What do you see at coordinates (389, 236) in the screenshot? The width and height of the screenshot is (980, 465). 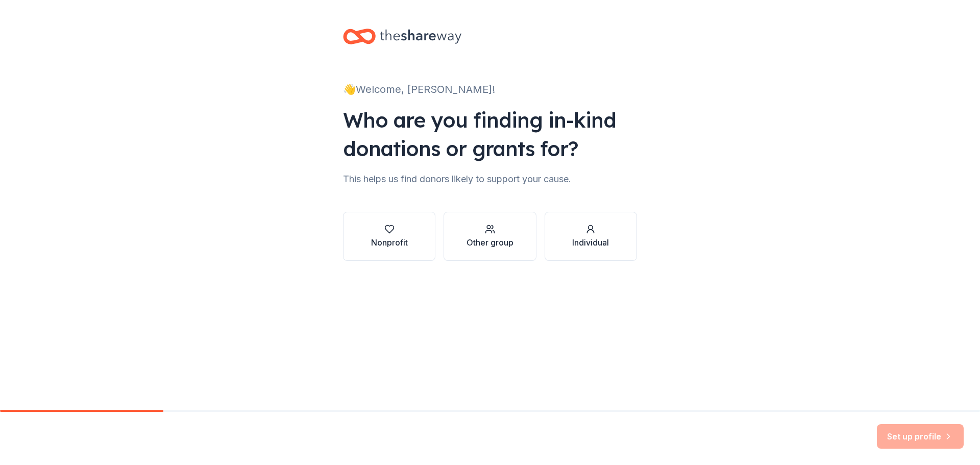 I see `button: Nonprofit` at bounding box center [389, 236].